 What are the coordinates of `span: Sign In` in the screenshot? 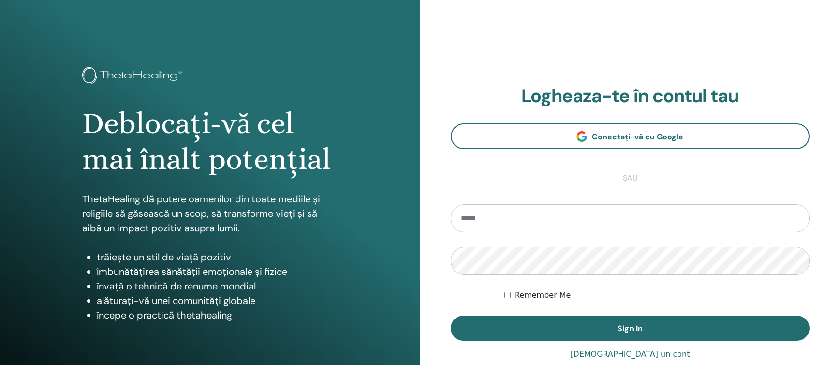 It's located at (630, 328).